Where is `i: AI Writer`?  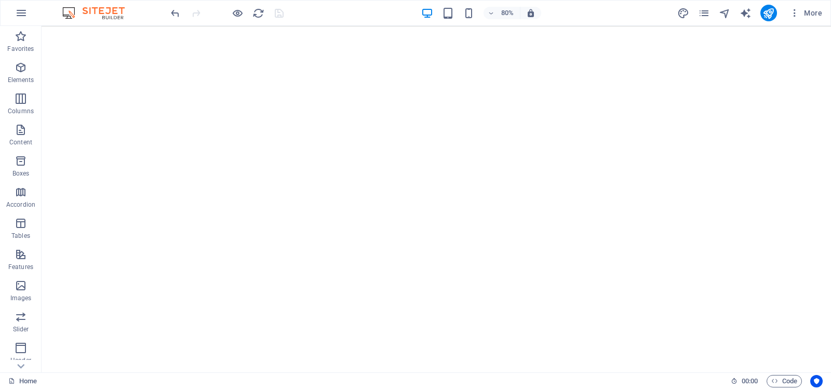
i: AI Writer is located at coordinates (745, 13).